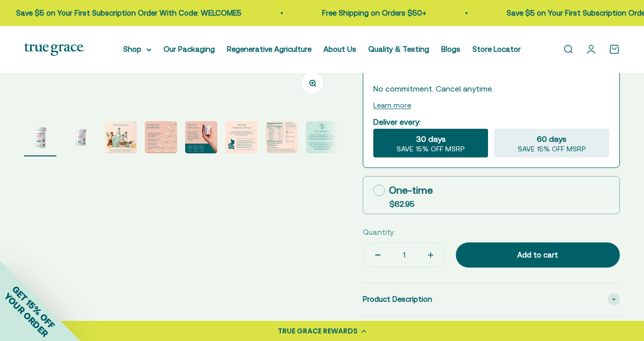  Describe the element at coordinates (26, 315) in the screenshot. I see `span: YOUR ORDER` at that location.